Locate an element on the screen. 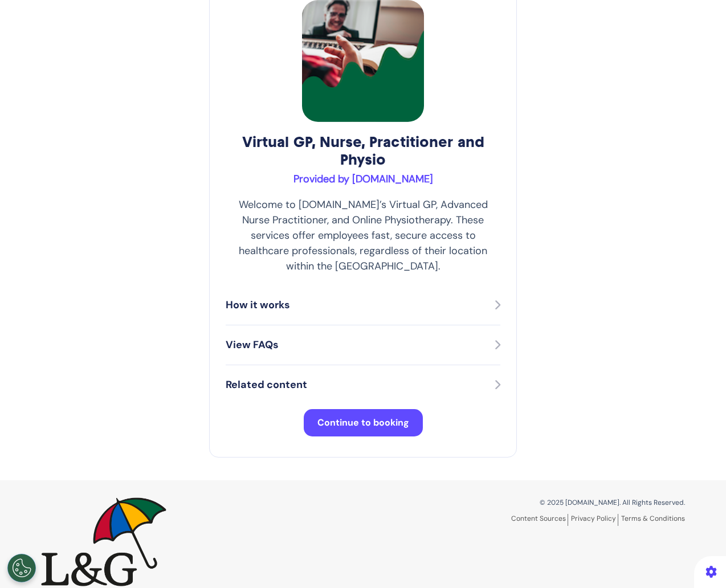 The width and height of the screenshot is (726, 588). button: Open Preferences is located at coordinates (22, 568).